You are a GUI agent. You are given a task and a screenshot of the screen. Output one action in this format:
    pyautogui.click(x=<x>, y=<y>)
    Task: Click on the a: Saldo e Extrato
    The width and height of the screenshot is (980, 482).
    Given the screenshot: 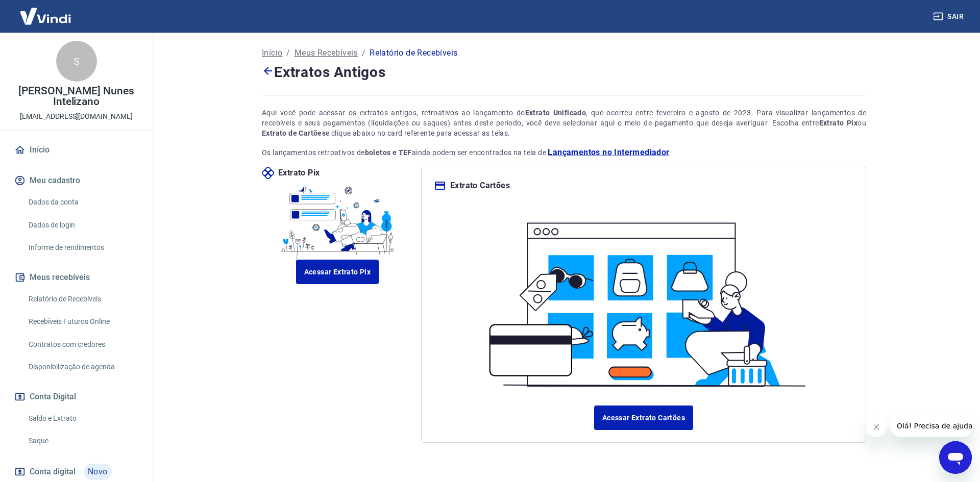 What is the action you would take?
    pyautogui.click(x=82, y=419)
    